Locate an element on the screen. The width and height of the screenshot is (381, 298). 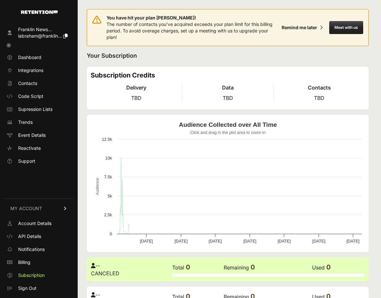
div: Remind me later is located at coordinates (300, 28).